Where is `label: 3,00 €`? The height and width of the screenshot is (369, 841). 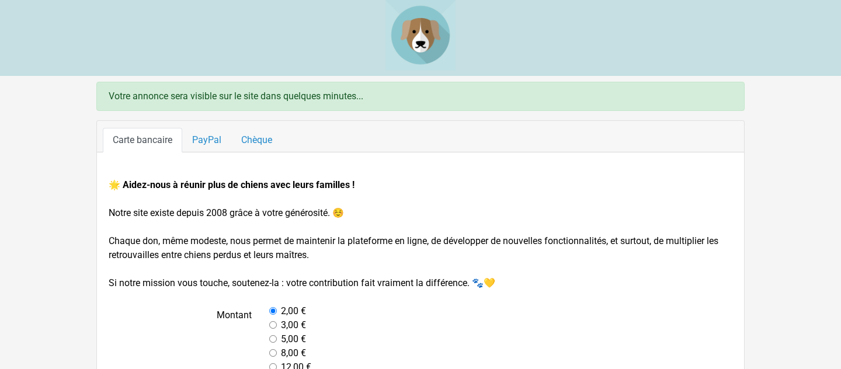
label: 3,00 € is located at coordinates (293, 325).